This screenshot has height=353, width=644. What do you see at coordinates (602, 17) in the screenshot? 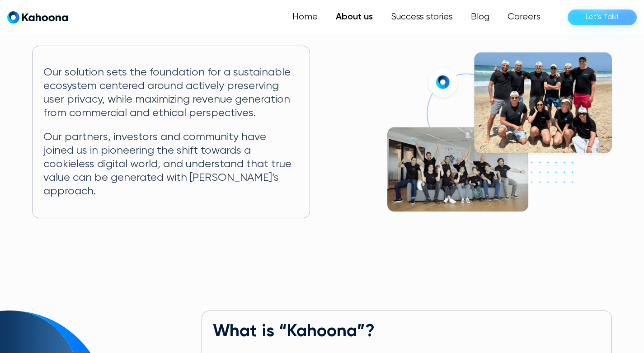
I see `div: Let’s Talk!` at bounding box center [602, 17].